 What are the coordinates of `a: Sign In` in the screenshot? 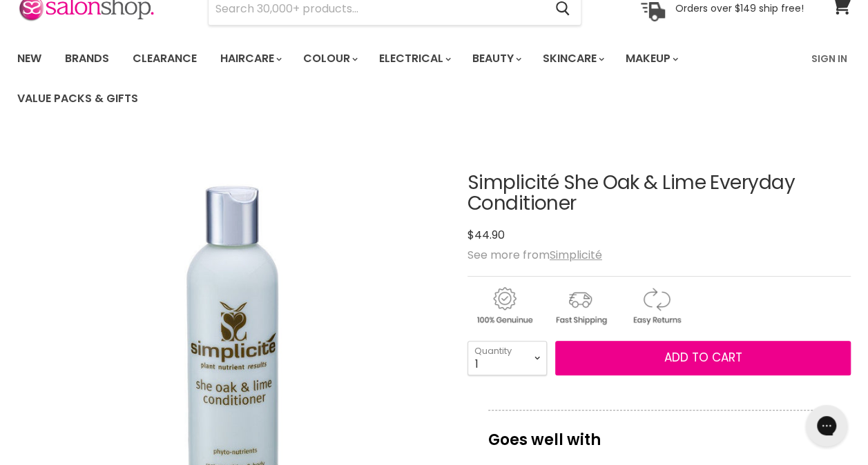 It's located at (829, 58).